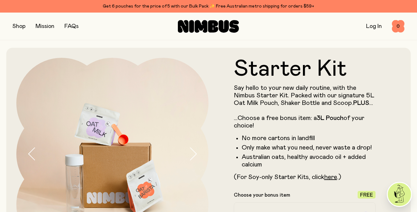 The height and width of the screenshot is (212, 417). What do you see at coordinates (208, 6) in the screenshot?
I see `div: Get 6 pouches for the price of 5 with our Bulk Pack ✨ Free Australian metro shipping for orders $59+` at bounding box center [208, 6].